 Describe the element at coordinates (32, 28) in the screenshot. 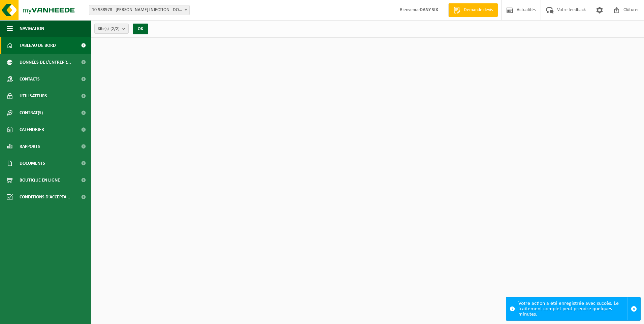

I see `span: Navigation` at that location.